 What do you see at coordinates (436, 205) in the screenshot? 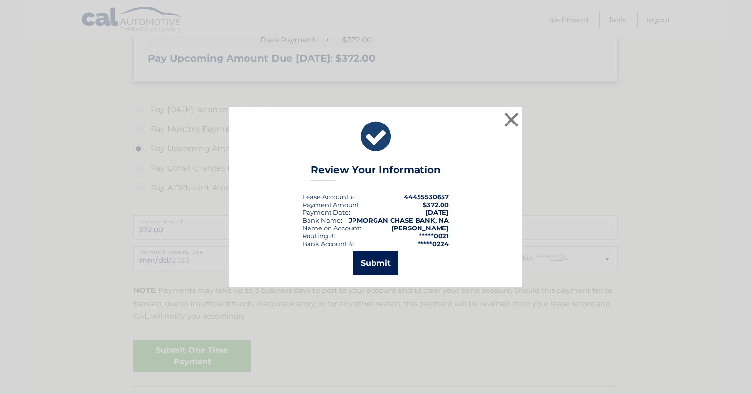
I see `span: $372.00` at bounding box center [436, 205].